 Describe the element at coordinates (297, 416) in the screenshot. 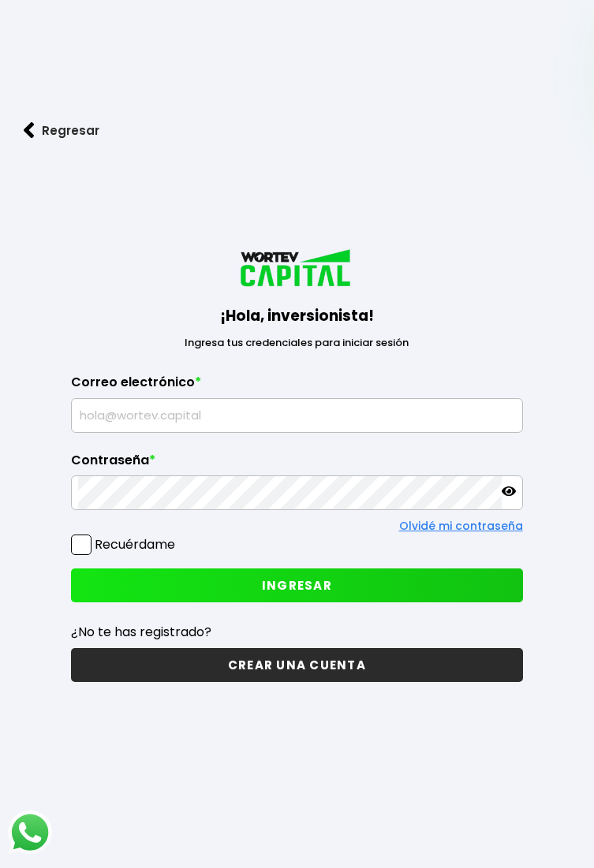

I see `input: hola@wortev.capital` at that location.